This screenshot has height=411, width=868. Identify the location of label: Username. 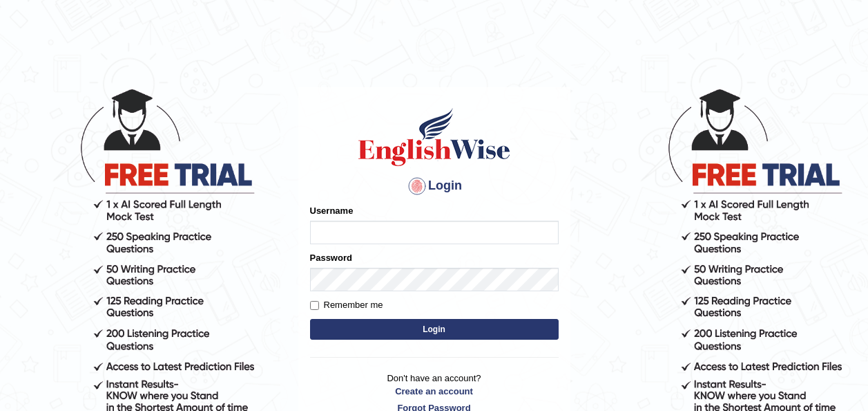
(332, 210).